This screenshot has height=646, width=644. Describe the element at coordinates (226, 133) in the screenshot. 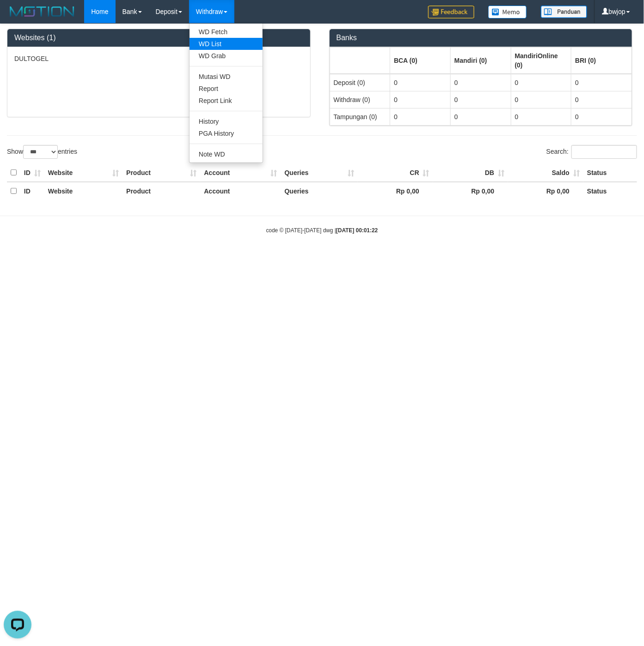

I see `a: PGA History` at that location.